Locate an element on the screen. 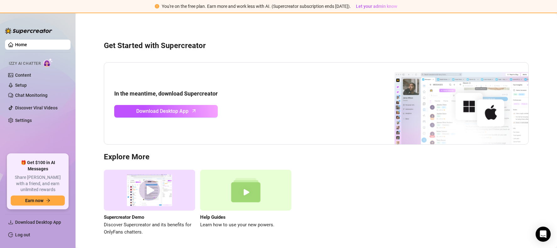 This screenshot has height=248, width=557. h3: Get Started with Supercreator is located at coordinates (316, 46).